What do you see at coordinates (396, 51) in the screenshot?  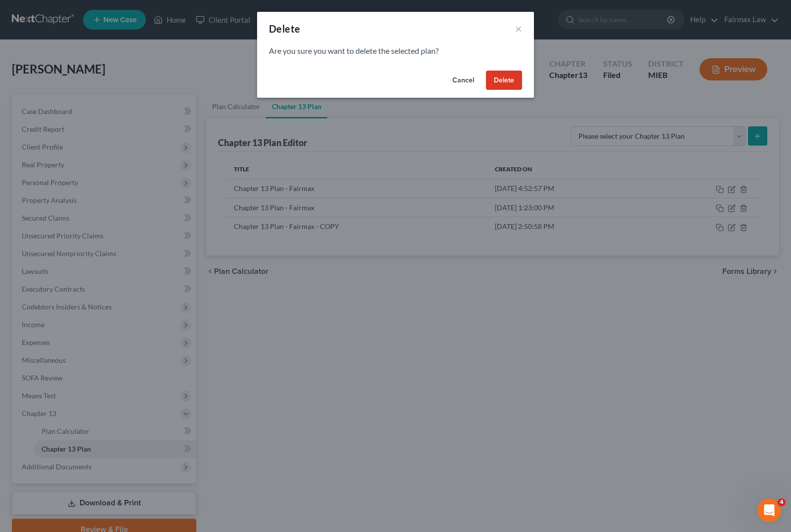 I see `p: Are you sure you want to delete the selected plan?` at bounding box center [396, 51].